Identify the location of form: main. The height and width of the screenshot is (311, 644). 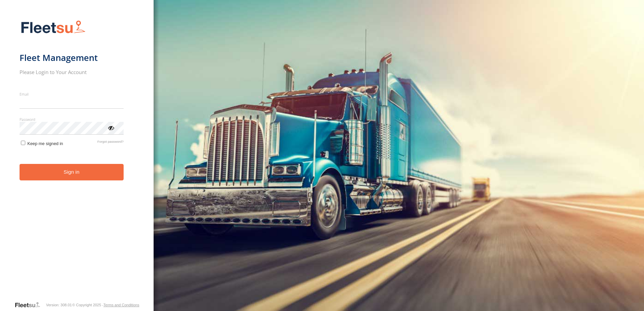
(77, 159).